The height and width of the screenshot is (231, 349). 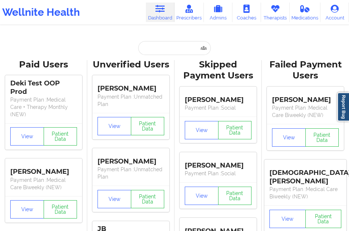 I want to click on a: Account, so click(x=334, y=12).